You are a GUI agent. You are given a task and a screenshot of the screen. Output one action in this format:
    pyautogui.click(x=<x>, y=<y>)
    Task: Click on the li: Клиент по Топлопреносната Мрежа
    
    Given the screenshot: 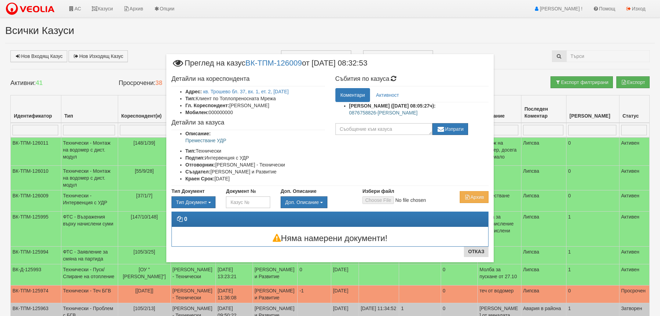 What is the action you would take?
    pyautogui.click(x=255, y=98)
    